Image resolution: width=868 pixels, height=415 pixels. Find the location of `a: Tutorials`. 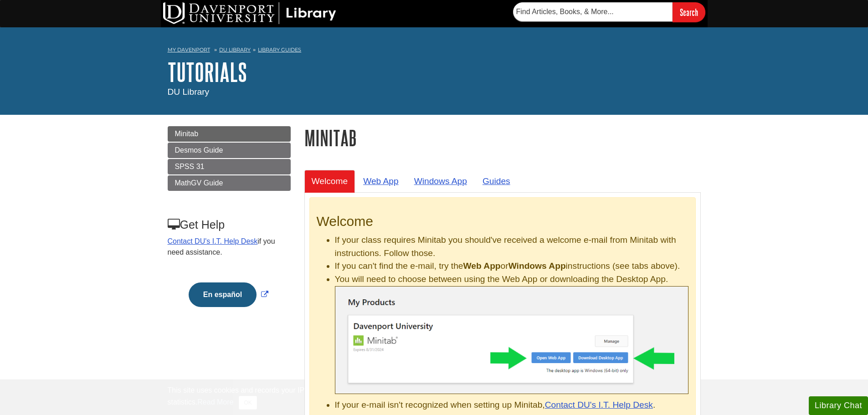

a: Tutorials is located at coordinates (207, 72).